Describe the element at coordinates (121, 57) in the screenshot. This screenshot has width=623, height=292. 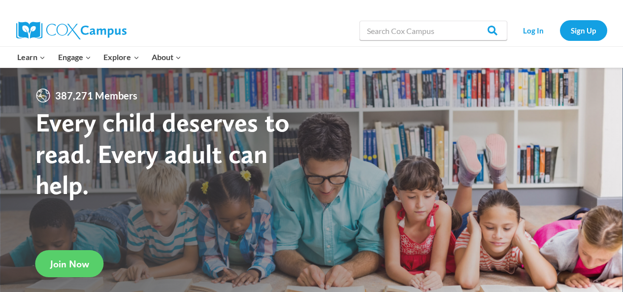
I see `span: Explore` at that location.